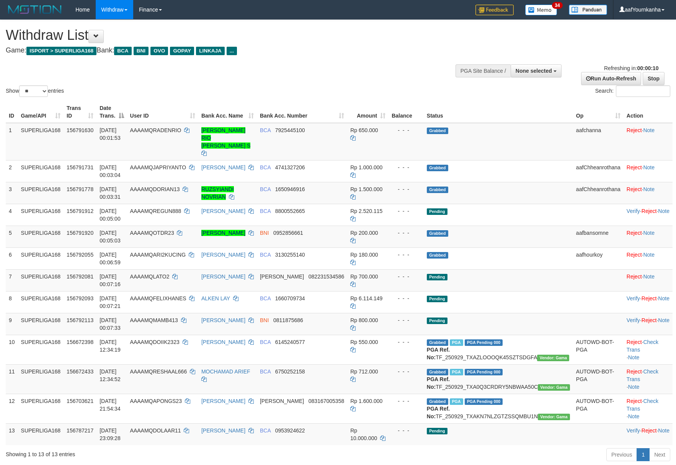  Describe the element at coordinates (599, 408) in the screenshot. I see `td: AUTOWD-BOT-PGA` at that location.